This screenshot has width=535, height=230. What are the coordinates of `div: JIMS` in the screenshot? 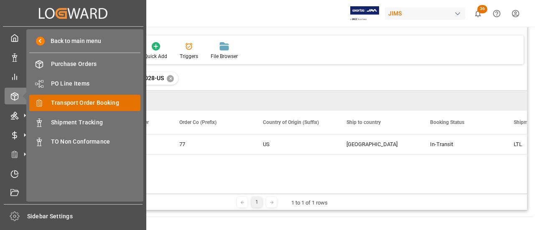 It's located at (425, 13).